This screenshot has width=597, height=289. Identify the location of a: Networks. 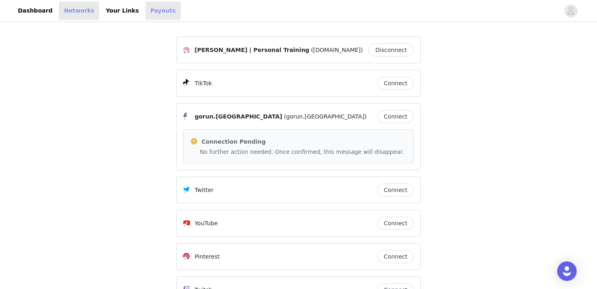
(79, 11).